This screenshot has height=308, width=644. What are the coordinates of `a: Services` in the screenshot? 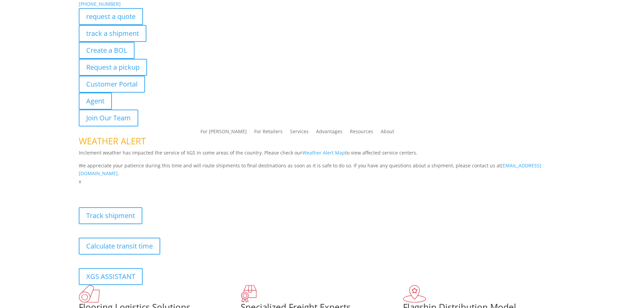 It's located at (299, 133).